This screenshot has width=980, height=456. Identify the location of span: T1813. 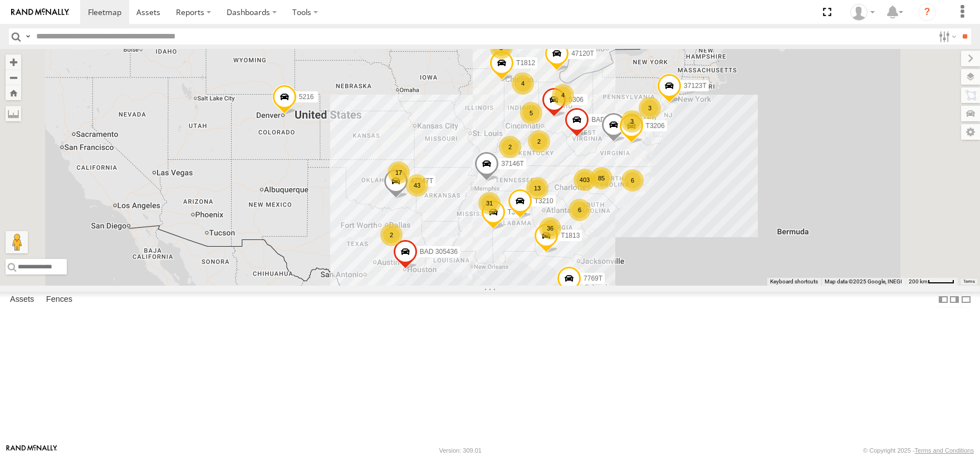
(570, 236).